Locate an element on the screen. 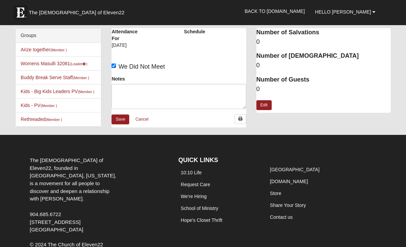 Image resolution: width=406 pixels, height=247 pixels. div: Groups is located at coordinates (58, 36).